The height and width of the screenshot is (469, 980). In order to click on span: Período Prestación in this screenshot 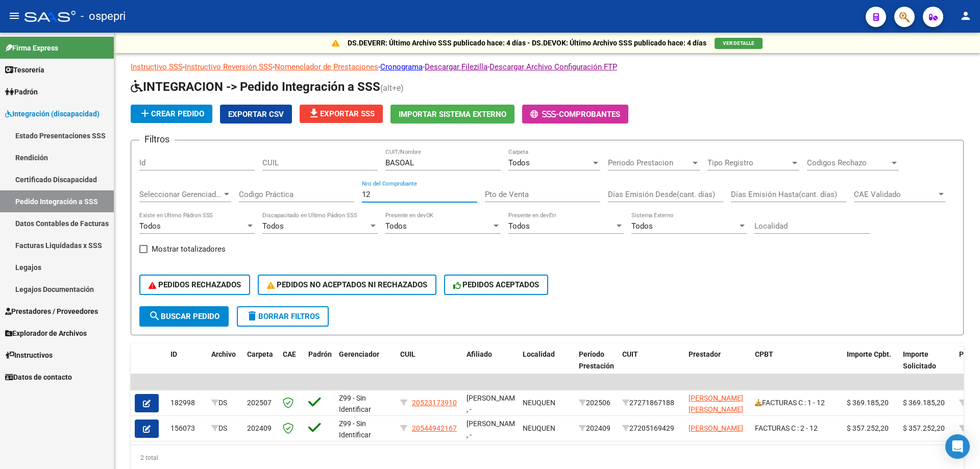, I will do `click(596, 360)`.